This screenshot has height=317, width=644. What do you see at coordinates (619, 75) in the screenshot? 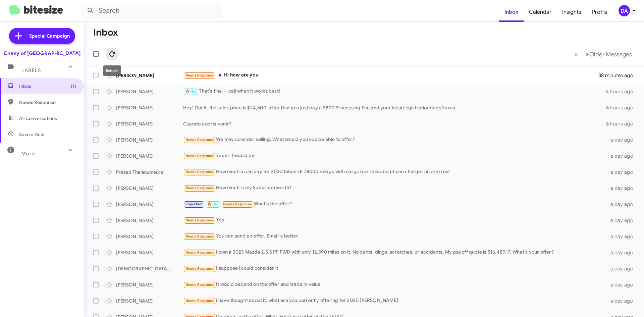
I see `div: 38 minutes ago` at bounding box center [619, 75].